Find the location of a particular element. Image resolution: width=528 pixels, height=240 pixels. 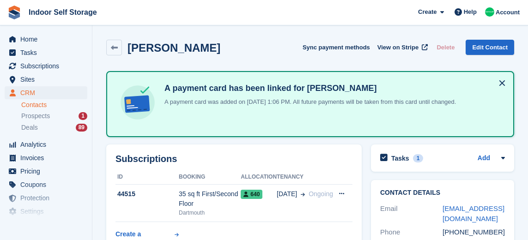

img: Helen Nicholls is located at coordinates (490, 12).